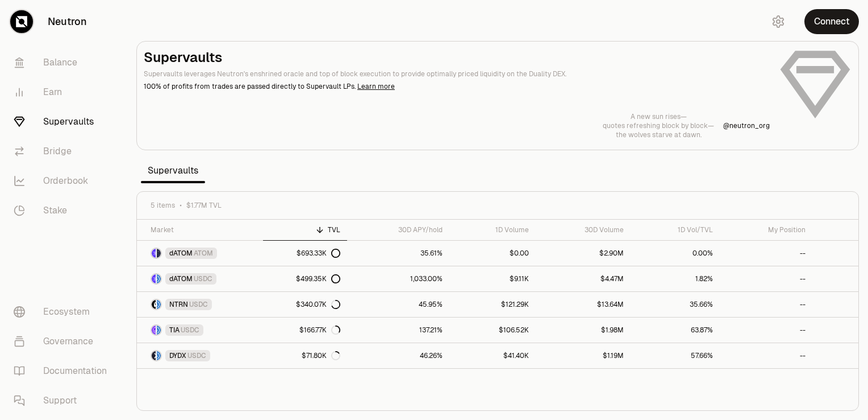  What do you see at coordinates (200, 253) in the screenshot?
I see `a: dATOM LogoATOM LogodATOMATOM` at bounding box center [200, 253].